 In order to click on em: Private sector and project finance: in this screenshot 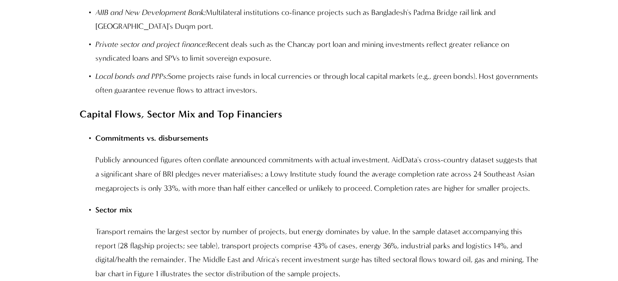, I will do `click(151, 44)`.